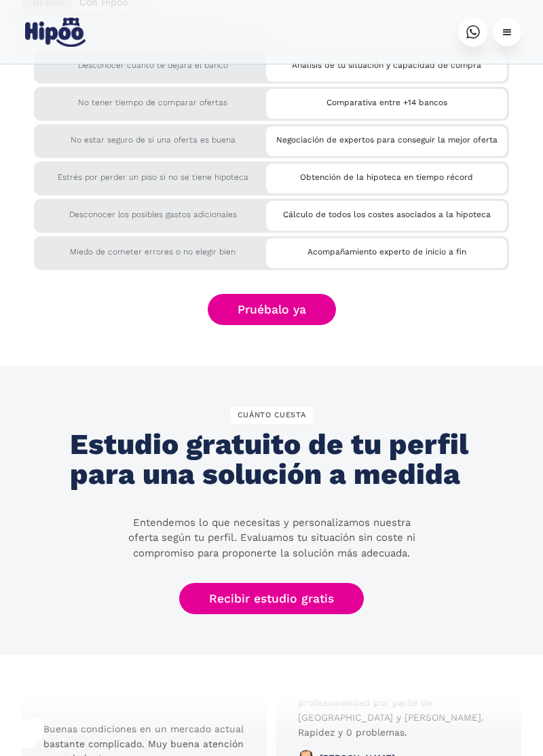  I want to click on div: Acompañamiento experto de inicio a fin, so click(386, 249).